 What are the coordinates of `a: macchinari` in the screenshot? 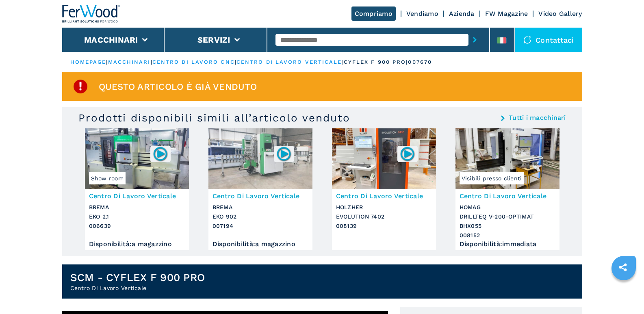 It's located at (129, 62).